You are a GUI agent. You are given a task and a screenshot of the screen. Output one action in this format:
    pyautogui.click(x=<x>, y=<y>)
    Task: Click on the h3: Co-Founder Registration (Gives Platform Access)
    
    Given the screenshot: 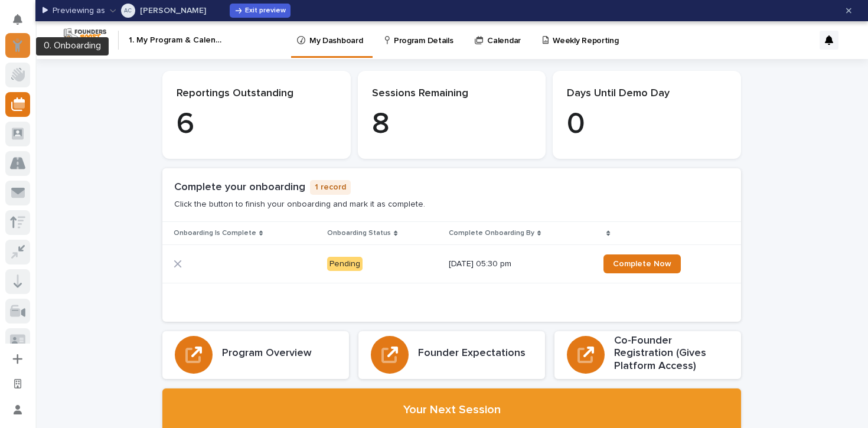 What is the action you would take?
    pyautogui.click(x=672, y=354)
    